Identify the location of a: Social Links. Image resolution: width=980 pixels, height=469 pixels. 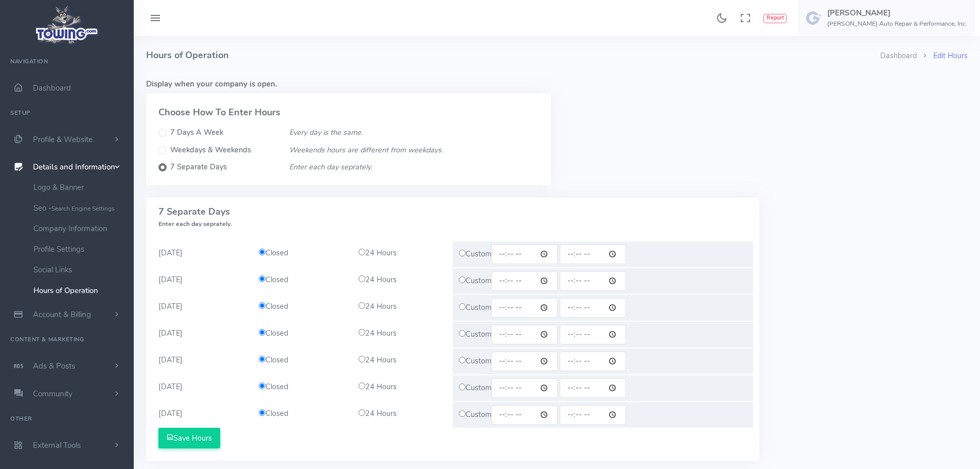
(79, 270).